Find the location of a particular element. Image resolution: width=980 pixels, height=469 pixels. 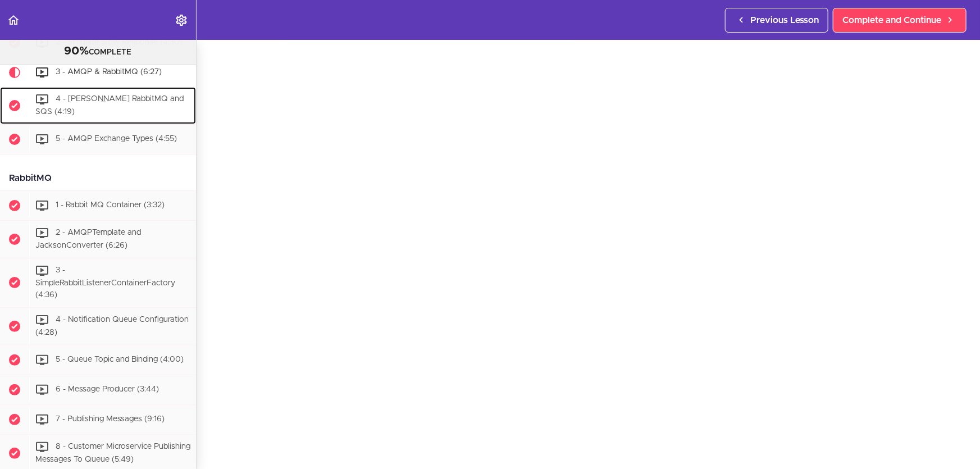

a: Previous Lesson is located at coordinates (777, 20).